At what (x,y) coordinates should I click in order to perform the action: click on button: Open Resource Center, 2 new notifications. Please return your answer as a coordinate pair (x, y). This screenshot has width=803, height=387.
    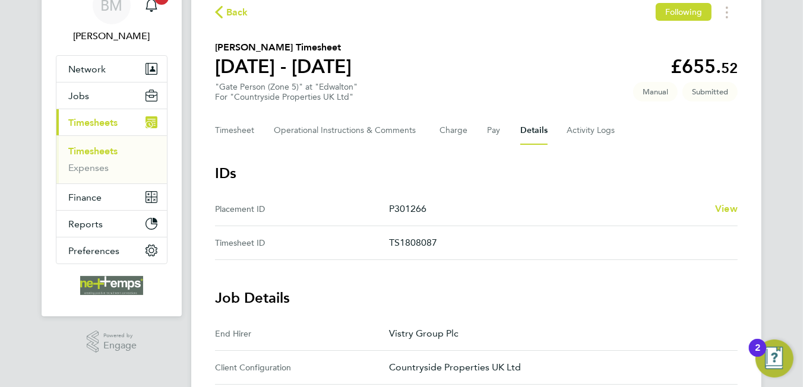
    Looking at the image, I should click on (774, 359).